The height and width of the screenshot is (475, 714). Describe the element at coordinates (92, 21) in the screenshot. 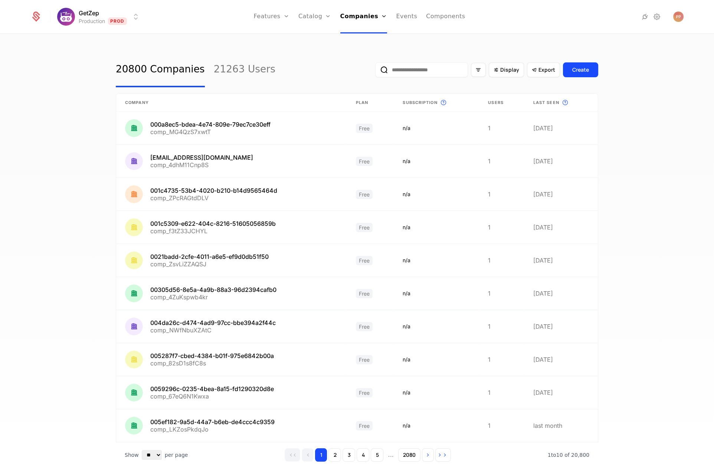

I see `div: Production` at that location.